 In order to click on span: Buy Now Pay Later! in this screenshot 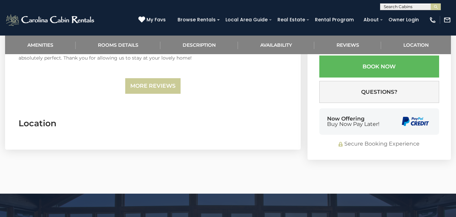, I will do `click(353, 124)`.